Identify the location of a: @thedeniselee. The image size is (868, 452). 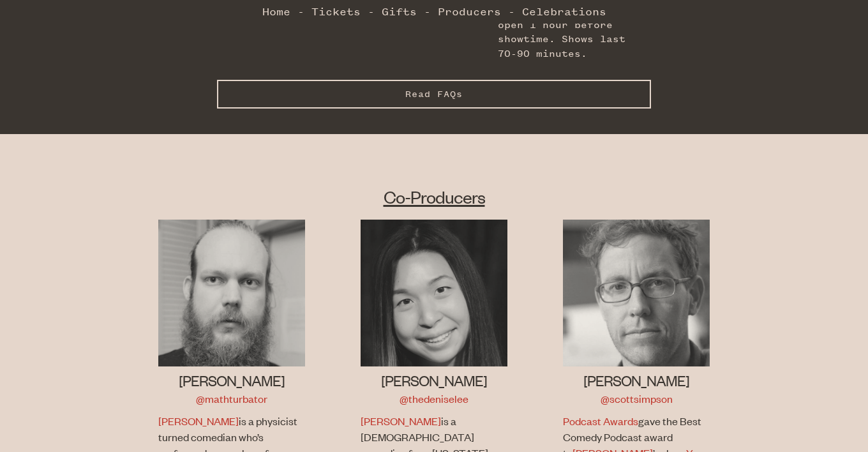
(434, 398).